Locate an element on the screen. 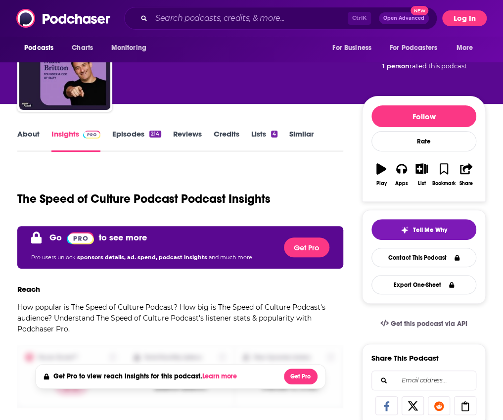  button: Play is located at coordinates (381, 175).